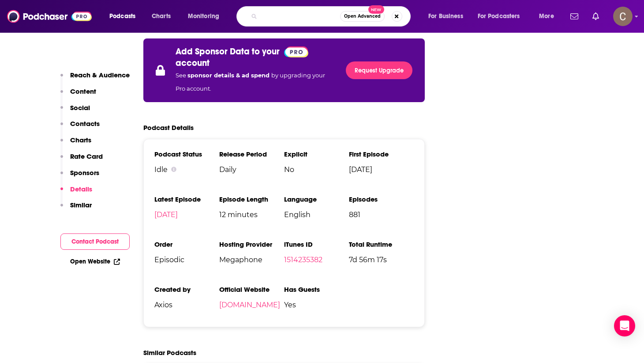 The width and height of the screenshot is (644, 363). Describe the element at coordinates (296, 51) in the screenshot. I see `a: Pro website` at that location.